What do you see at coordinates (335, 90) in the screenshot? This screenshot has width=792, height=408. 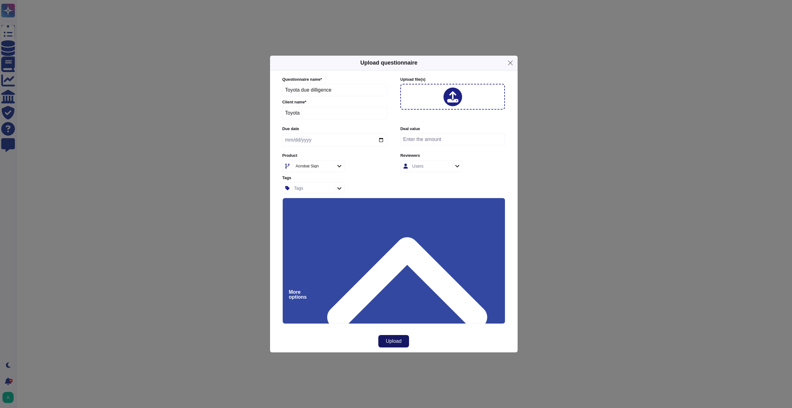 I see `input: Enter questionnaire name` at bounding box center [335, 90].